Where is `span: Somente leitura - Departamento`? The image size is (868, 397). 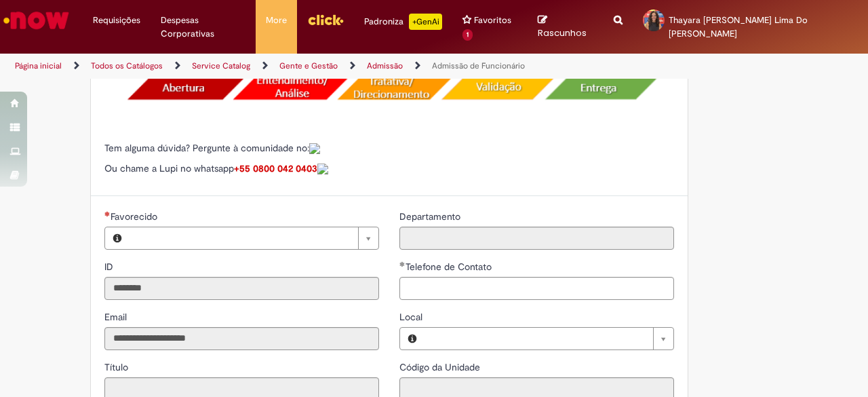
span: Somente leitura - Departamento is located at coordinates (431, 216).